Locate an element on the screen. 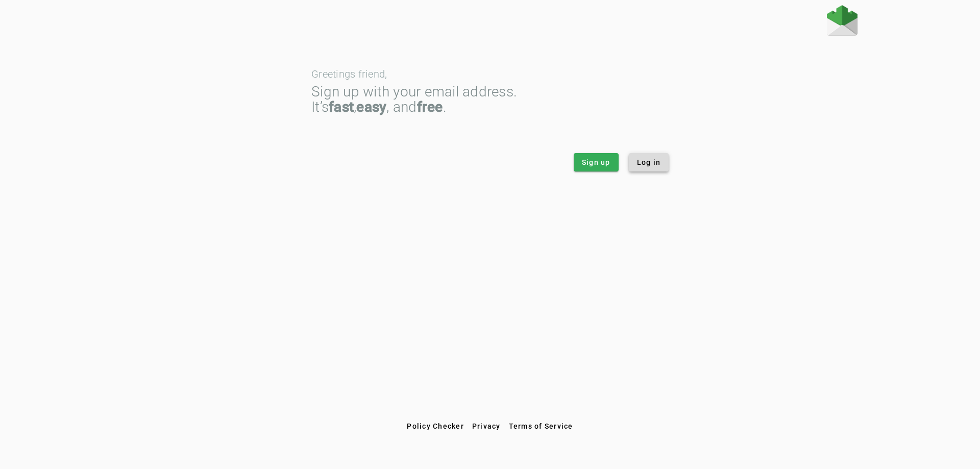  div: Greetings friend, is located at coordinates (490, 74).